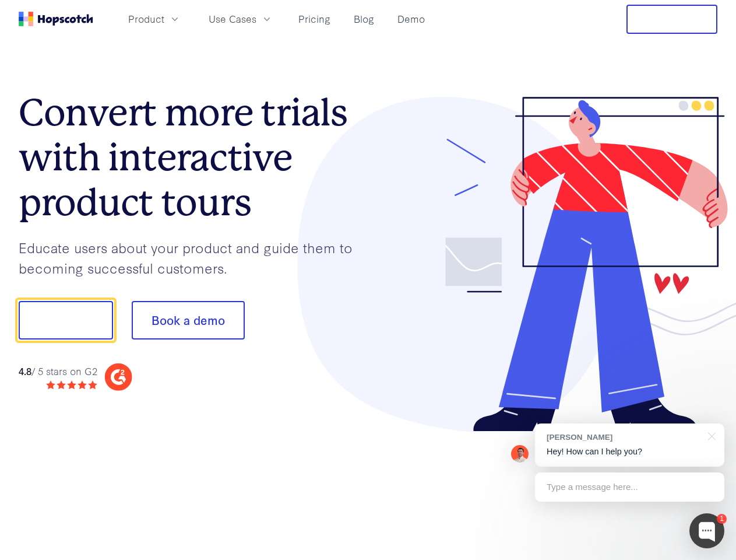  I want to click on button: Use Cases, so click(241, 19).